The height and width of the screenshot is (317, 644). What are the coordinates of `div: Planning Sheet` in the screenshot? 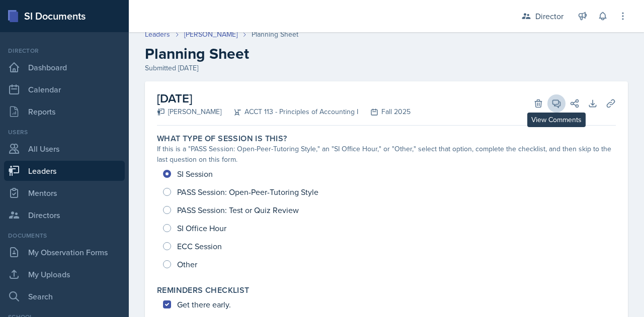 It's located at (274, 35).